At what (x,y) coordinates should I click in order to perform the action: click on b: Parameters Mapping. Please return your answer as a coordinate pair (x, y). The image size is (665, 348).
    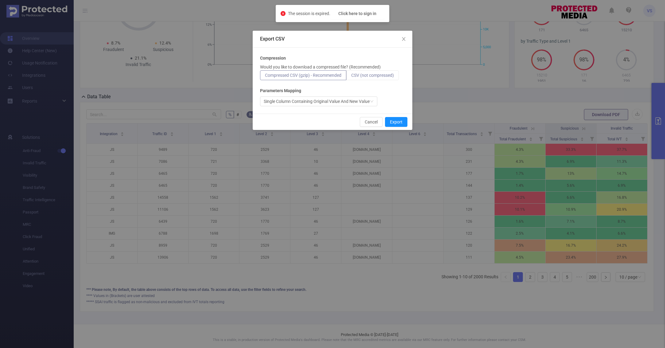
    Looking at the image, I should click on (281, 91).